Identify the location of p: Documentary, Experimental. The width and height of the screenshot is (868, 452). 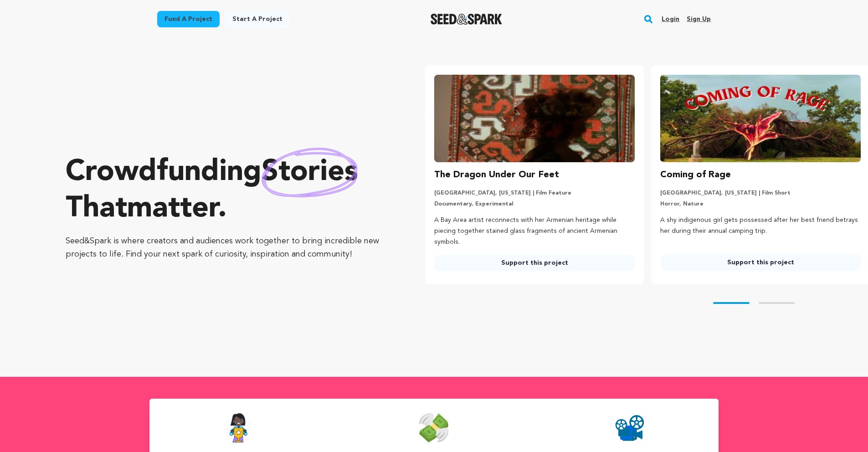
(535, 204).